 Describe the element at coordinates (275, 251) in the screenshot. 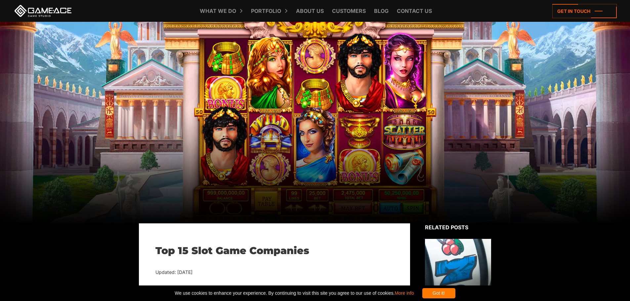

I see `h1: Top 15 Slot Game Companies` at that location.